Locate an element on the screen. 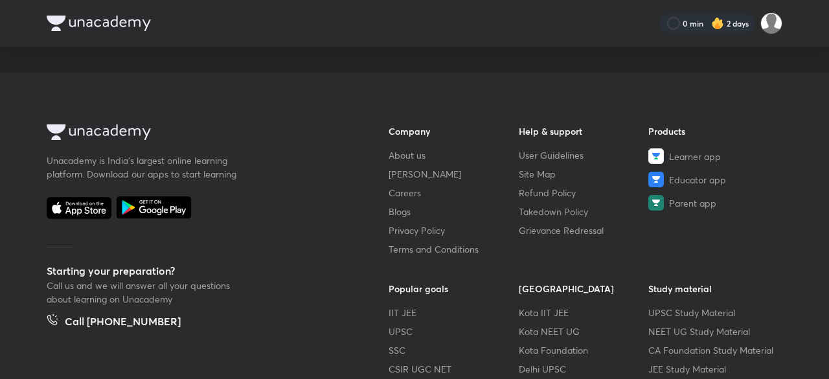 The image size is (829, 379). img: streak is located at coordinates (717, 23).